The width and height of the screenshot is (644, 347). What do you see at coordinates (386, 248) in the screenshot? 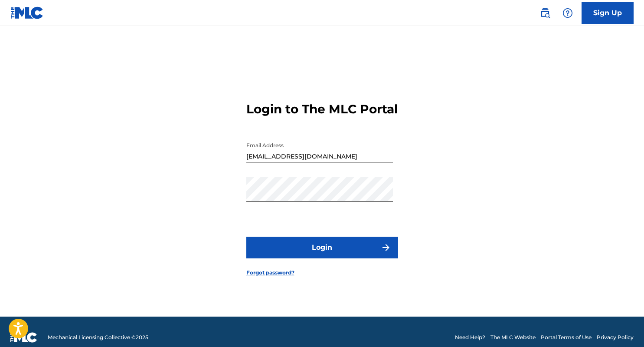
I see `img: f7272a7cc735f4ea7f67.svg` at bounding box center [386, 248].